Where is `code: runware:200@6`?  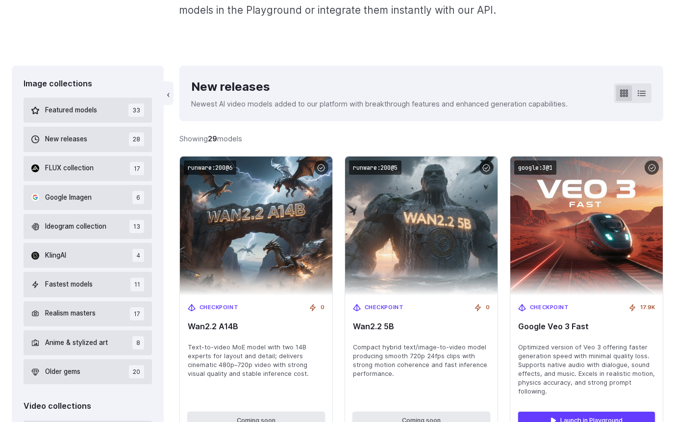 code: runware:200@6 is located at coordinates (210, 167).